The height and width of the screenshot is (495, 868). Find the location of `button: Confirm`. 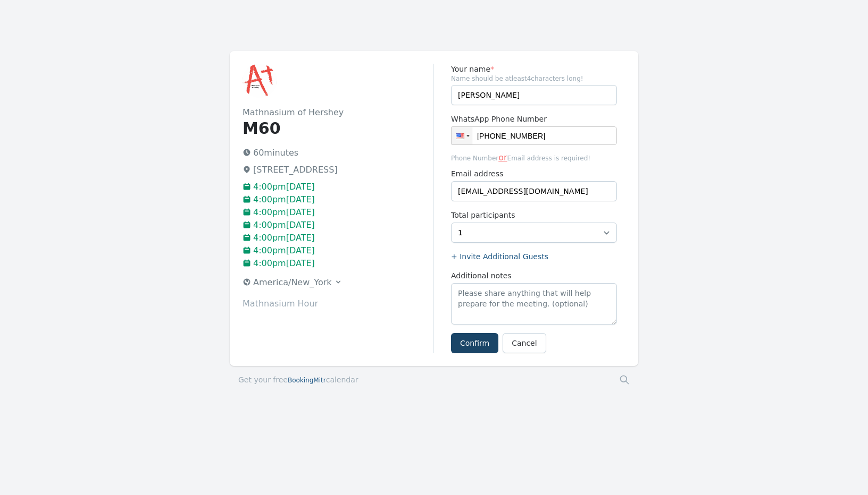

button: Confirm is located at coordinates (474, 343).